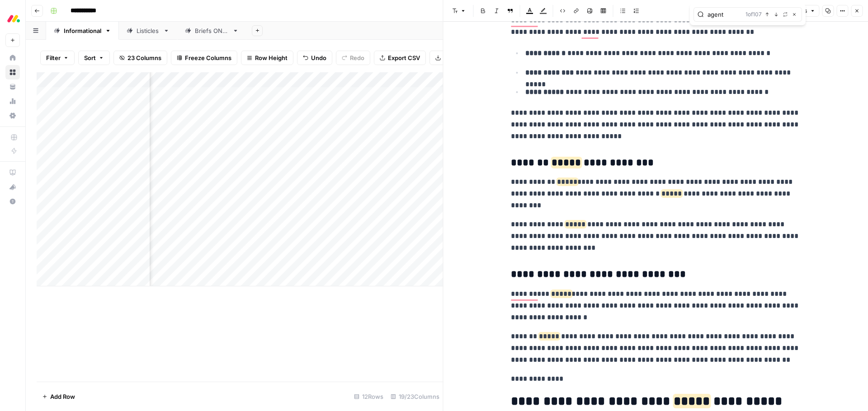  I want to click on button: Freeze Columns, so click(204, 58).